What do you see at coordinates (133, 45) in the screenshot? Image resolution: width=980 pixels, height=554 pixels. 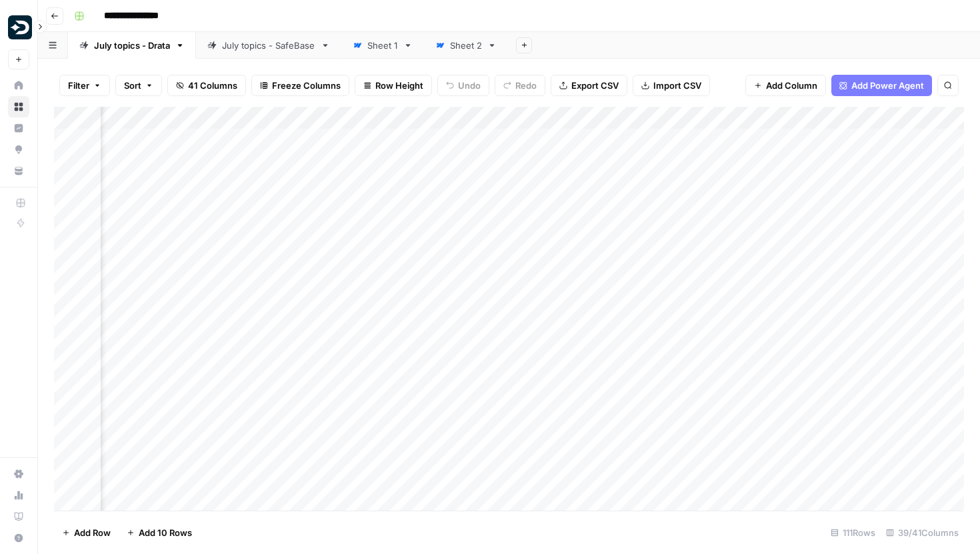 I see `a: July topics - Drata` at bounding box center [133, 45].